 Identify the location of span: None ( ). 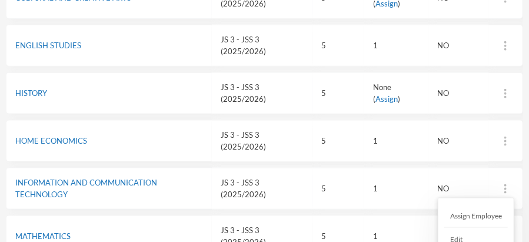
(387, 93).